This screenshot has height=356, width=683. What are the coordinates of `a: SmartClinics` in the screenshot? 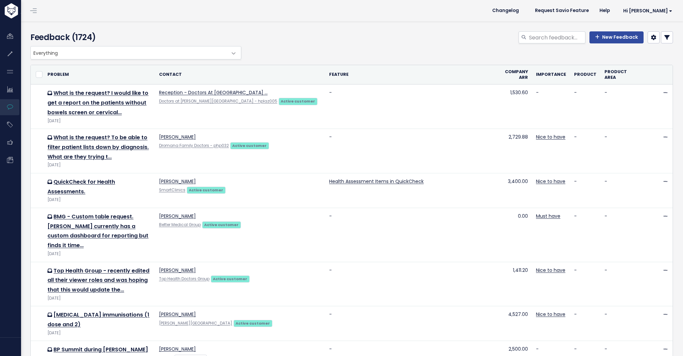 It's located at (172, 190).